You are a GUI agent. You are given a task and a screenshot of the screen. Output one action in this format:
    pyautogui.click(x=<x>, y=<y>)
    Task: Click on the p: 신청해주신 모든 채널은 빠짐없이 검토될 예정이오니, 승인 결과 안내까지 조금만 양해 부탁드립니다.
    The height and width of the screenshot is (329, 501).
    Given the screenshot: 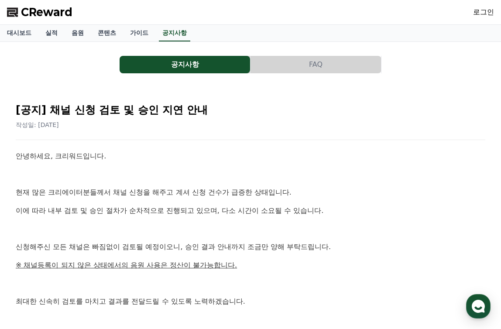 What is the action you would take?
    pyautogui.click(x=251, y=247)
    